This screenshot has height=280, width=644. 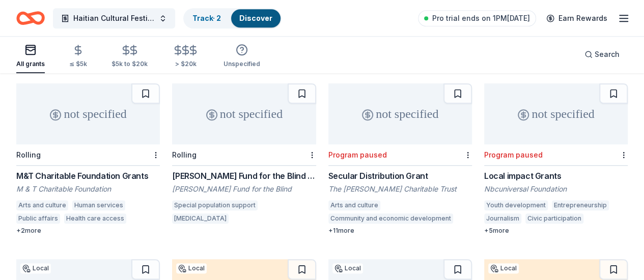 What do you see at coordinates (602, 54) in the screenshot?
I see `button: Search` at bounding box center [602, 54].